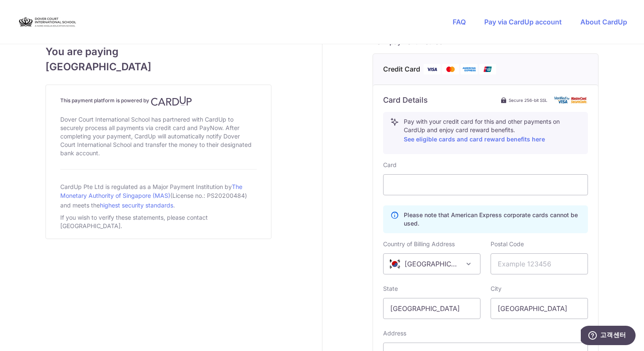 The height and width of the screenshot is (351, 644). Describe the element at coordinates (451, 69) in the screenshot. I see `img: Mastercard` at that location.